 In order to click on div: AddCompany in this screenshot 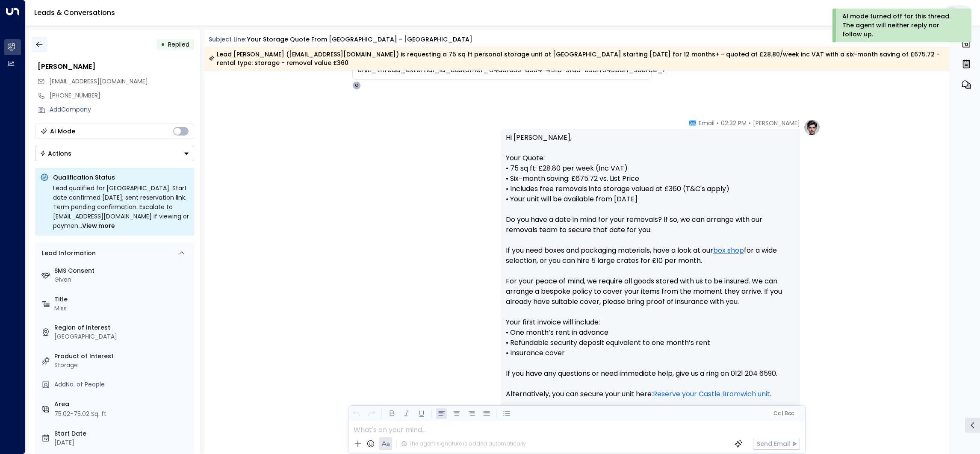, I will do `click(122, 110)`.